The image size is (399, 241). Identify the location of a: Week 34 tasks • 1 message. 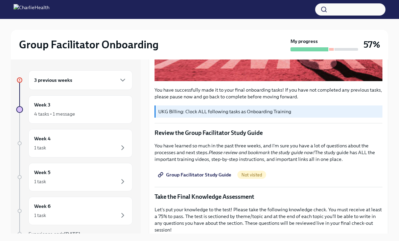
(74, 110).